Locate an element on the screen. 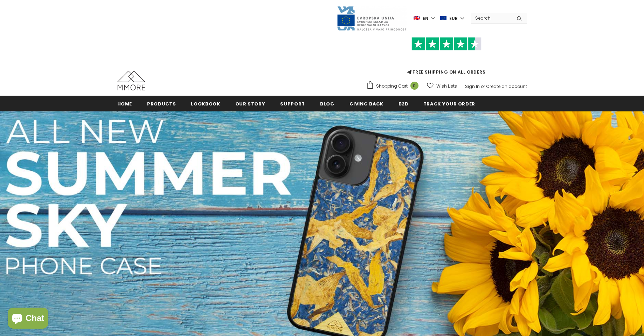 This screenshot has height=336, width=644. span: en is located at coordinates (425, 19).